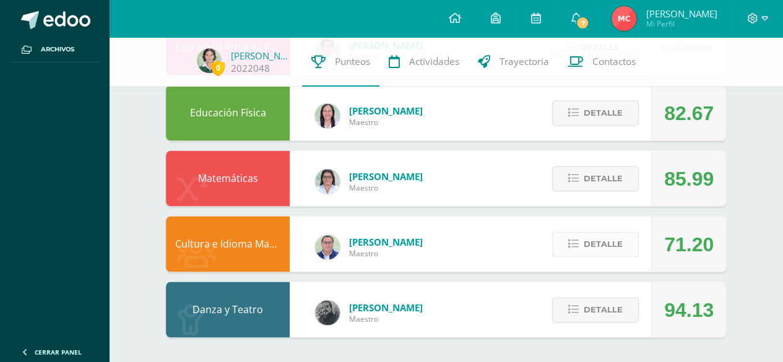  I want to click on span: Actividades, so click(434, 61).